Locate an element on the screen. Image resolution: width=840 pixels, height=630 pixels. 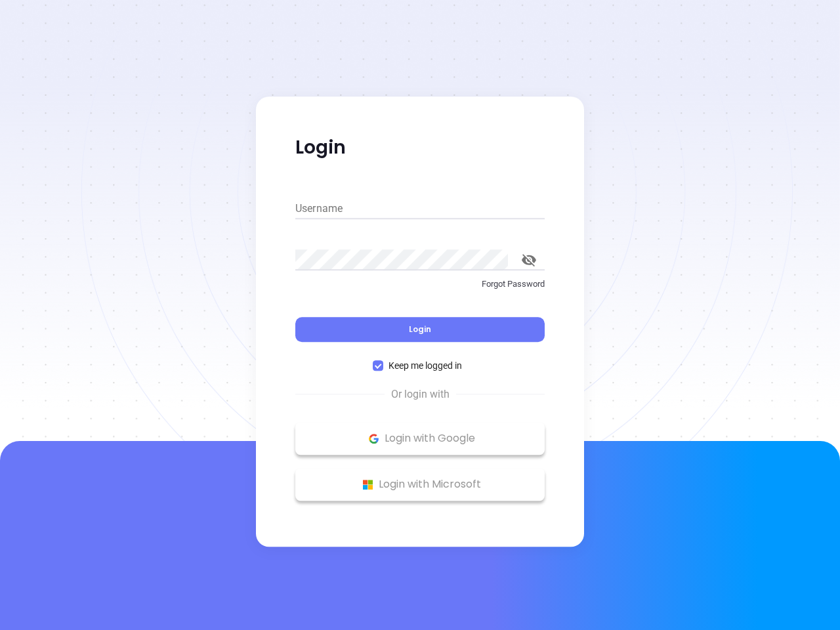
img: Google Logo is located at coordinates (373, 438).